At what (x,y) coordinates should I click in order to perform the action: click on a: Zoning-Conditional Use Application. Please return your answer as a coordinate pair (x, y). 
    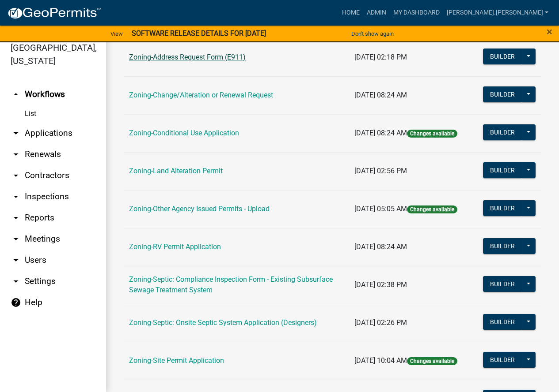
    Looking at the image, I should click on (183, 133).